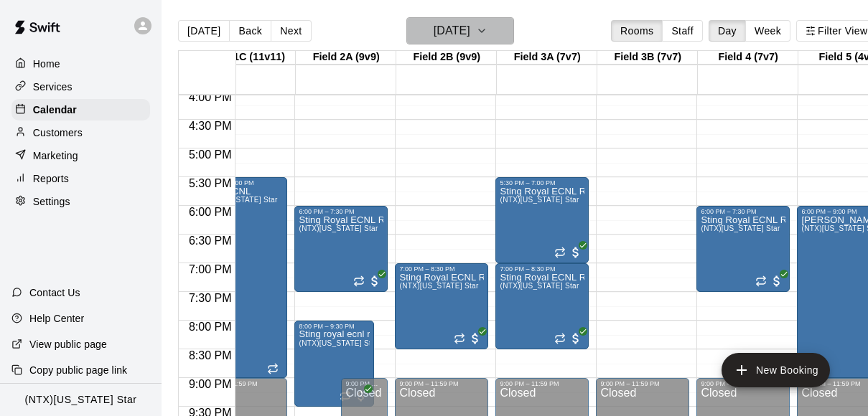 The height and width of the screenshot is (416, 868). What do you see at coordinates (346, 58) in the screenshot?
I see `div: Field 2A (9v9)` at bounding box center [346, 58].